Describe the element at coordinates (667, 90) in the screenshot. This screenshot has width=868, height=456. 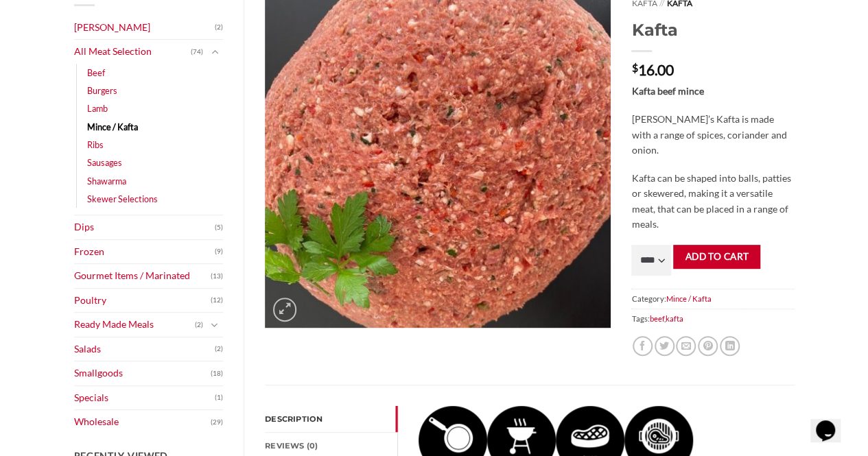
I see `strong: Kafta beef mince` at that location.